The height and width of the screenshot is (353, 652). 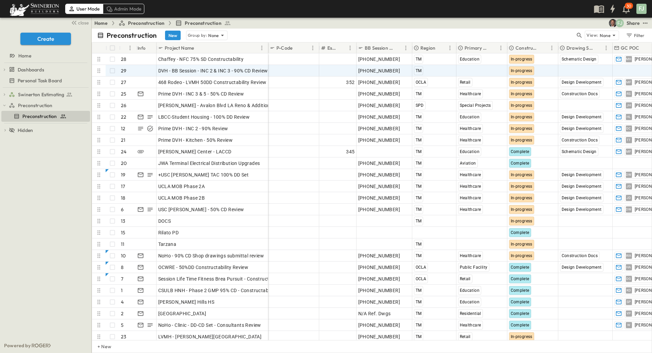 What do you see at coordinates (226, 290) in the screenshot?
I see `span: CSULB HNH - Phase 2 GMP 95% CD - Constructability Review` at bounding box center [226, 290].